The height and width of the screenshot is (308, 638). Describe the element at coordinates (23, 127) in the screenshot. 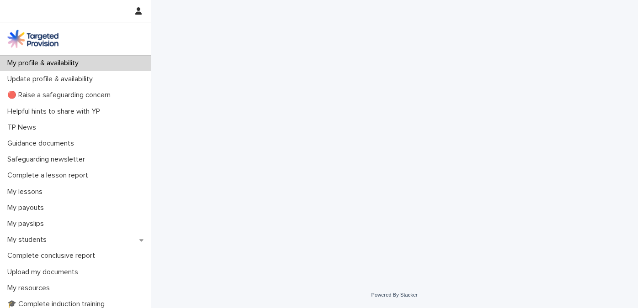

I see `p: TP News` at that location.